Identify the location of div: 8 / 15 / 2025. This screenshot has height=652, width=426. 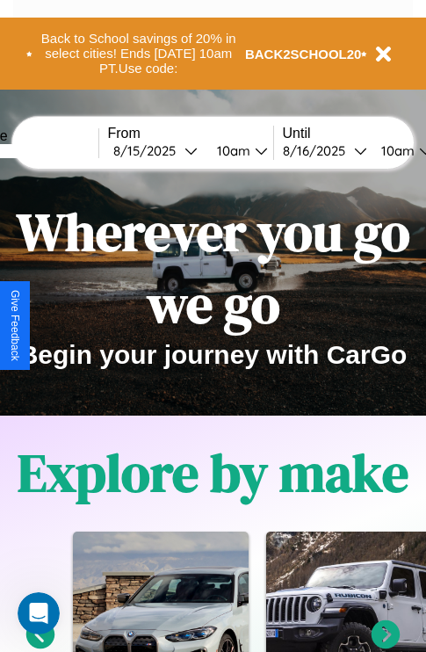
(148, 150).